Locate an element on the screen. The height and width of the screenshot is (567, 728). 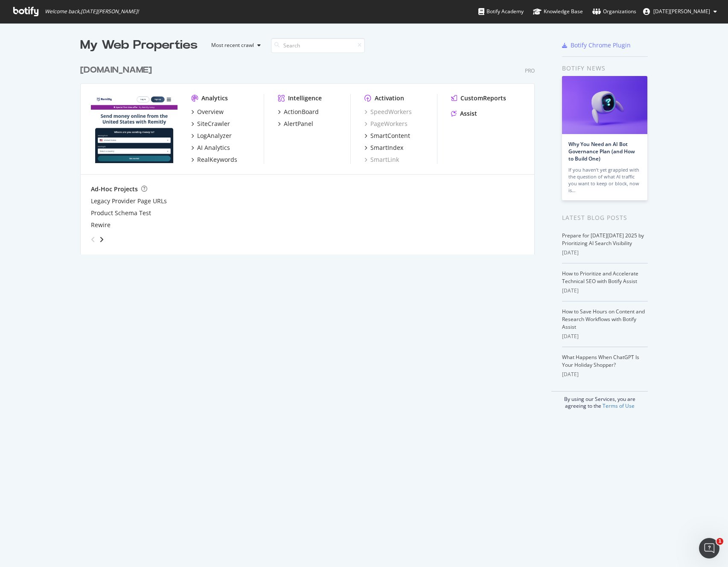
a: RealKeywords is located at coordinates (215, 160).